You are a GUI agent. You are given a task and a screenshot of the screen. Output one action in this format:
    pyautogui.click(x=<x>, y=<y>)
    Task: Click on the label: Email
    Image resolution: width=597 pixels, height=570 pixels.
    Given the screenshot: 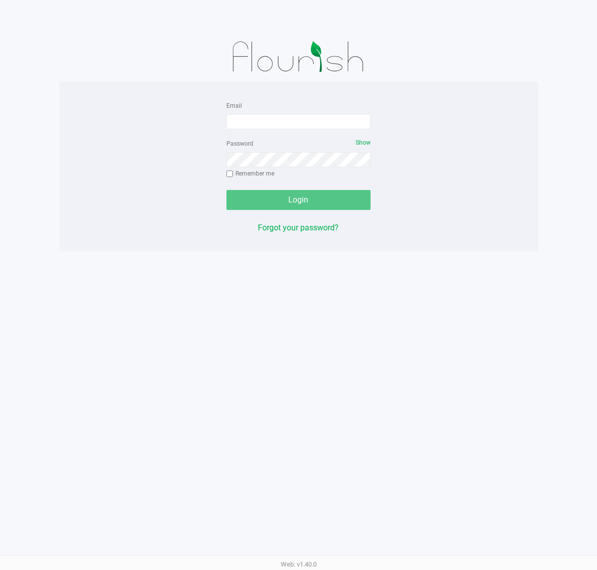 What is the action you would take?
    pyautogui.click(x=234, y=106)
    